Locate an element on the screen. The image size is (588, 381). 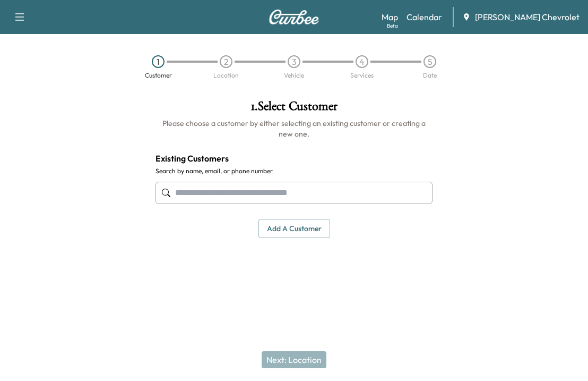
div: Date is located at coordinates (430, 75).